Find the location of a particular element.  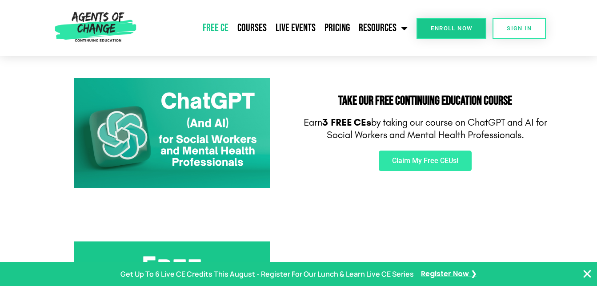

b: 3 FREE CEs is located at coordinates (347, 122).